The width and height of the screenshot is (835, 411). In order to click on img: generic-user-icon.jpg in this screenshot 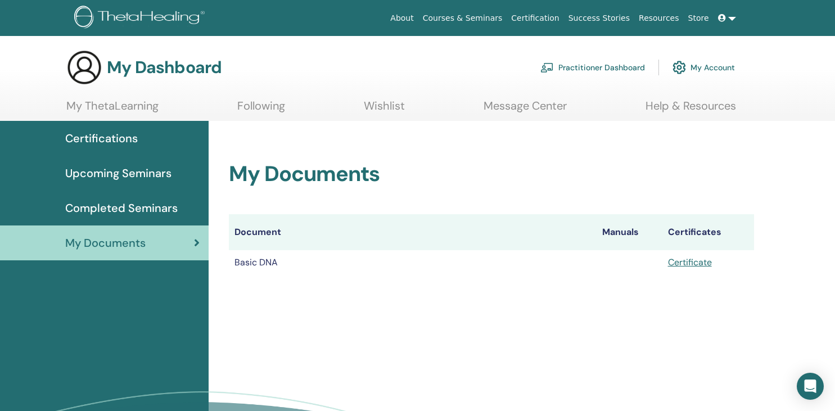, I will do `click(84, 67)`.